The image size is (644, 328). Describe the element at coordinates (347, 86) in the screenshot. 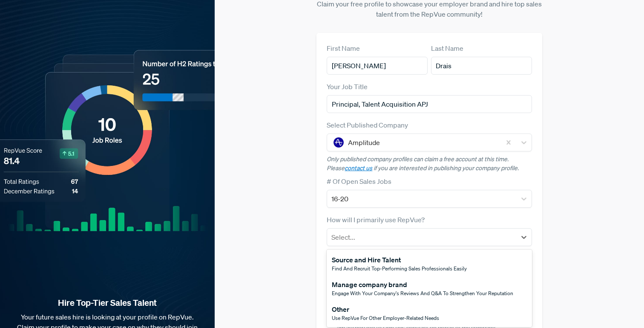

I see `label: Your Job Title` at that location.